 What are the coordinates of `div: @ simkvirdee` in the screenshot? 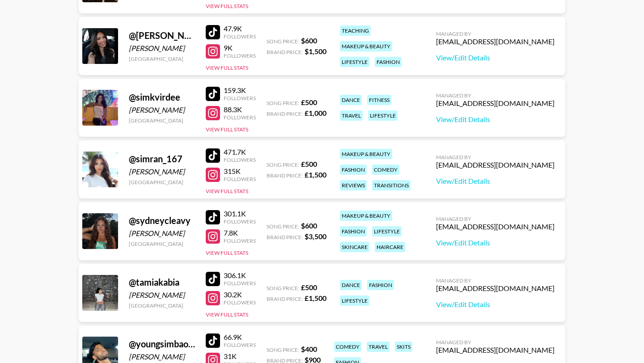 It's located at (162, 97).